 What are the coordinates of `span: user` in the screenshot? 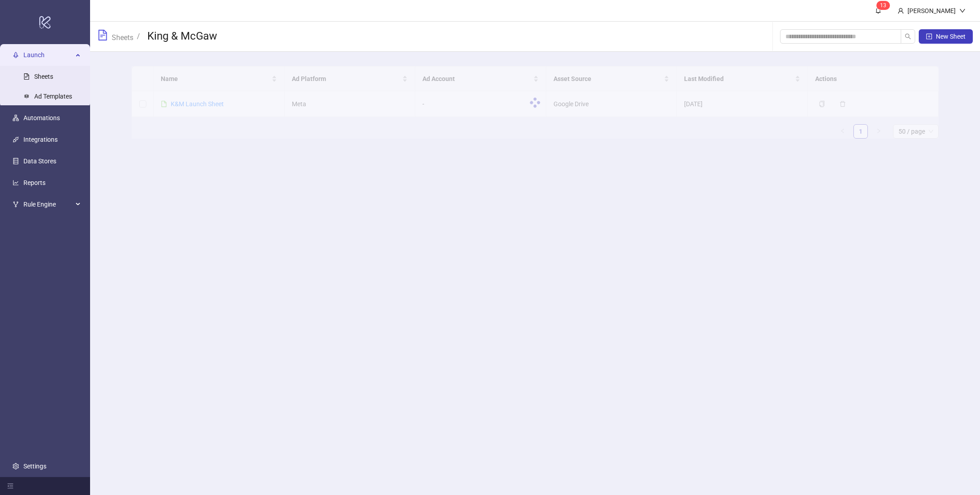 It's located at (901, 11).